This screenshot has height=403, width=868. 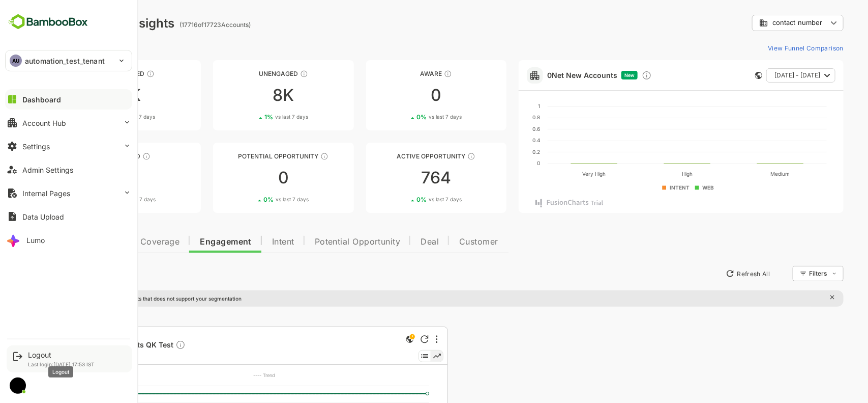 I want to click on a: New Insights, so click(x=62, y=274).